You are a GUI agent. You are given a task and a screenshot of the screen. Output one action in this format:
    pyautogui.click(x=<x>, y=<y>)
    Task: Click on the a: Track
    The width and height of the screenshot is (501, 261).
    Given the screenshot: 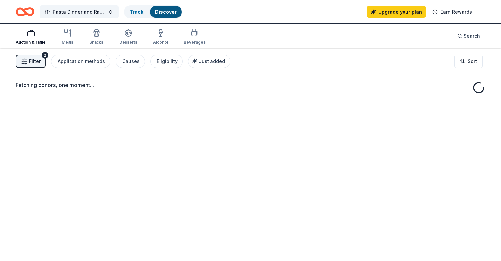 What is the action you would take?
    pyautogui.click(x=136, y=12)
    